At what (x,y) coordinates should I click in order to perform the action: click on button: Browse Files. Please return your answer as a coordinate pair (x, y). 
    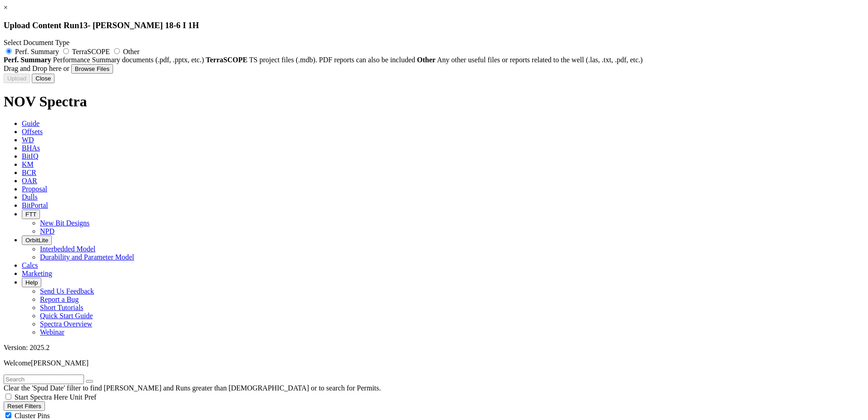
    Looking at the image, I should click on (92, 69).